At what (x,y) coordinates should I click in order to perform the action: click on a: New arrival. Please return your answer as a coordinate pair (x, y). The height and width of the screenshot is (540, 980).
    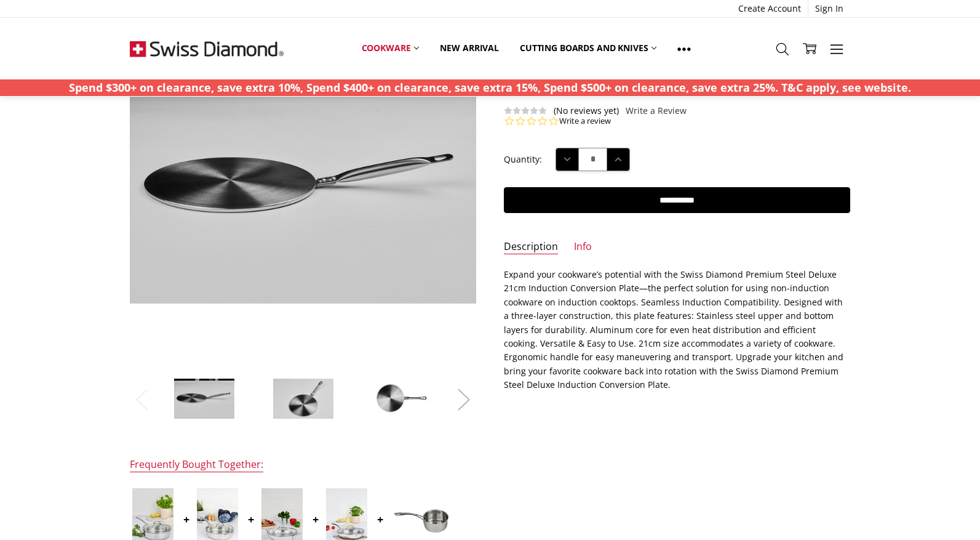
    Looking at the image, I should click on (469, 48).